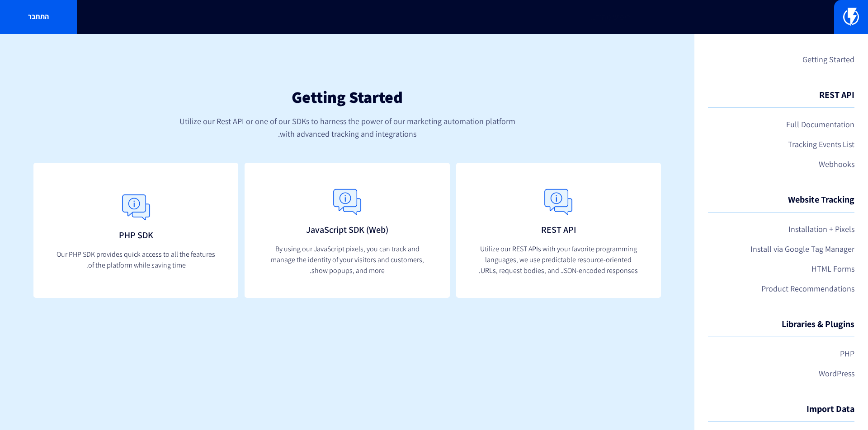  I want to click on input: חיפוש מהיר..., so click(434, 17).